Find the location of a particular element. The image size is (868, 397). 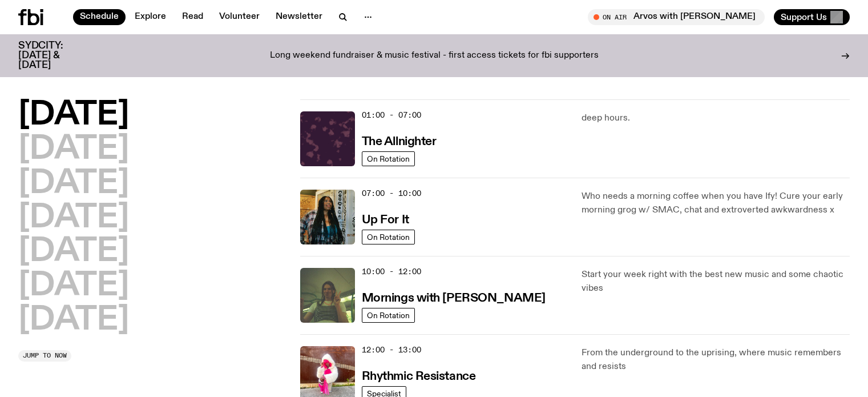

a: Up For It is located at coordinates (385, 219).